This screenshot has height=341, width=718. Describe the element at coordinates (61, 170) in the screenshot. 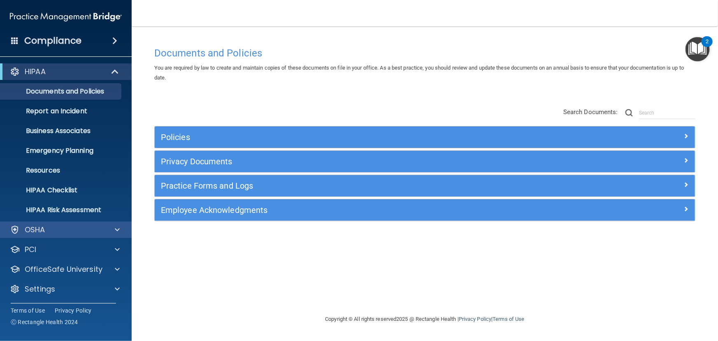

I see `p: Resources` at that location.